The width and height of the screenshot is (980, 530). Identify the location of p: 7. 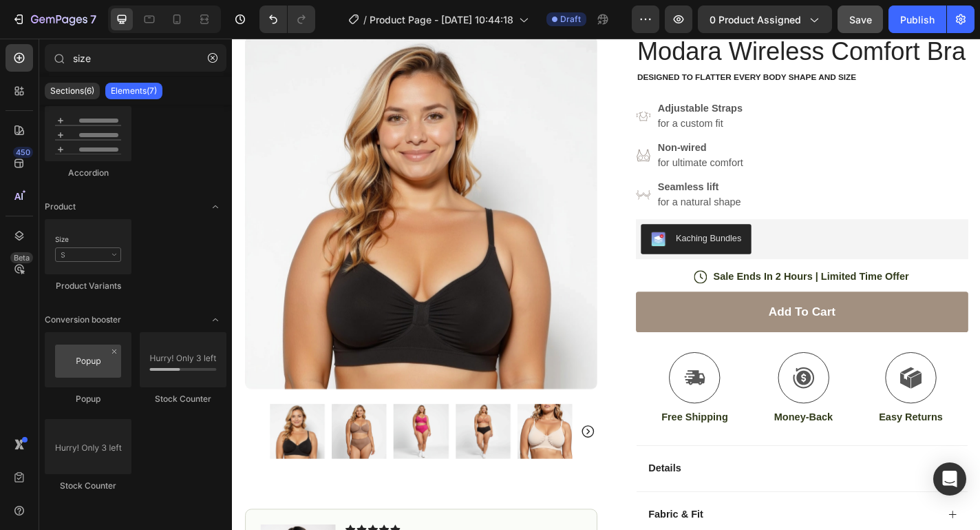
(93, 20).